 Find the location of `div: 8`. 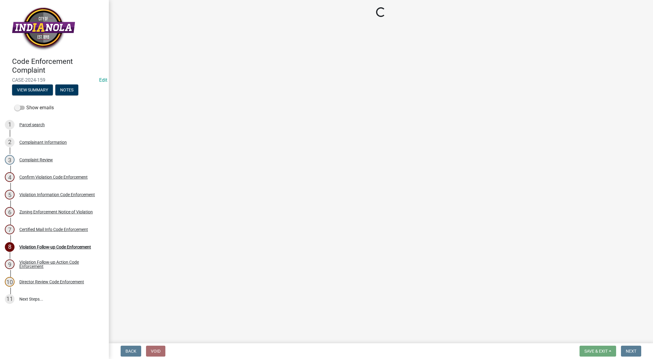

div: 8 is located at coordinates (10, 247).